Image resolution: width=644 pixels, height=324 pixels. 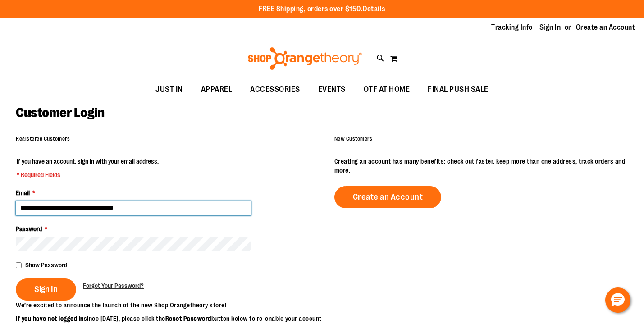 I want to click on a: Sign In, so click(x=550, y=27).